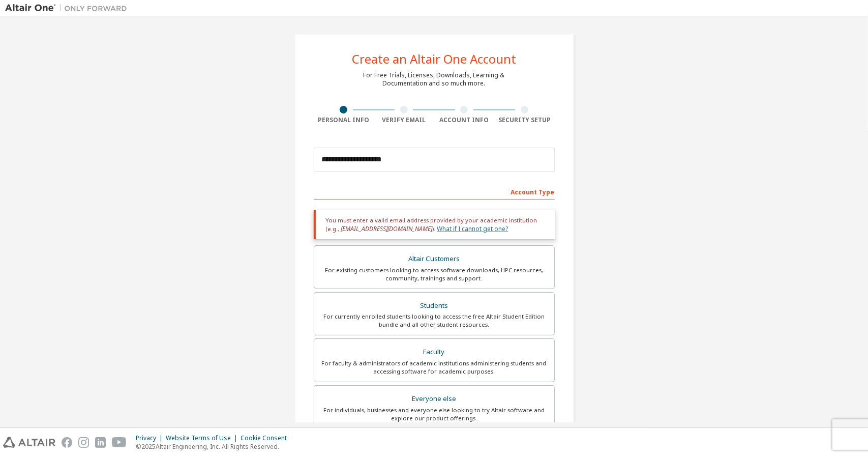 This screenshot has height=457, width=868. I want to click on img: instagram.svg, so click(83, 443).